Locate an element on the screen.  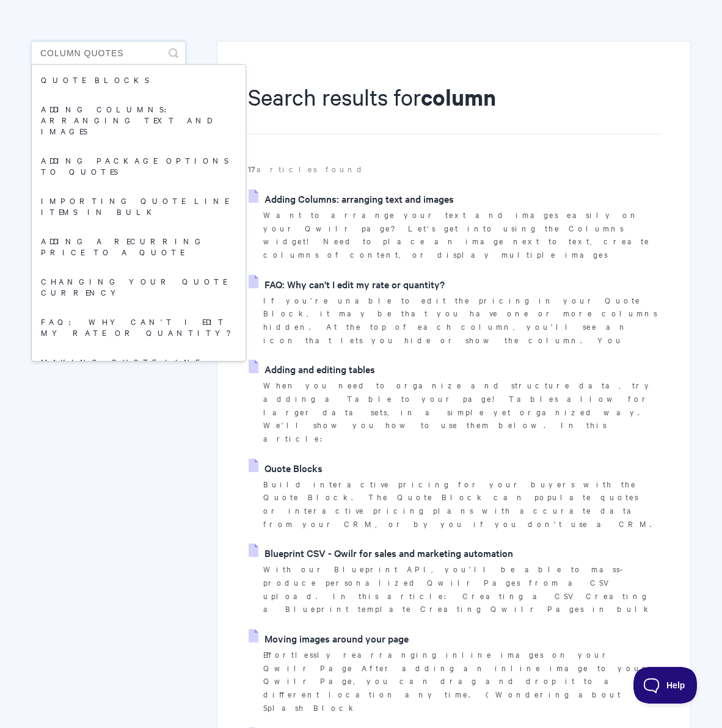
p: If you're unable to edit the pricing in your Quote Block, it may be that you have one or more col... is located at coordinates (461, 320).